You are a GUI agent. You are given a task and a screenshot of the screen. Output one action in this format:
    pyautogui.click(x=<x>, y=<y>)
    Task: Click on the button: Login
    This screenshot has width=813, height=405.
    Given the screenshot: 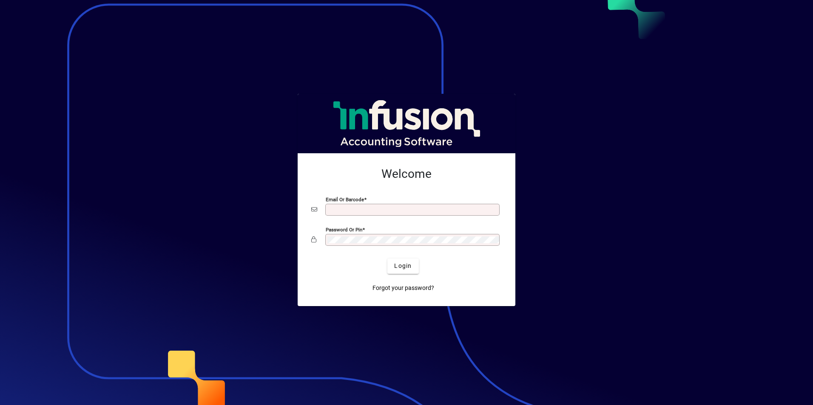 What is the action you would take?
    pyautogui.click(x=403, y=267)
    